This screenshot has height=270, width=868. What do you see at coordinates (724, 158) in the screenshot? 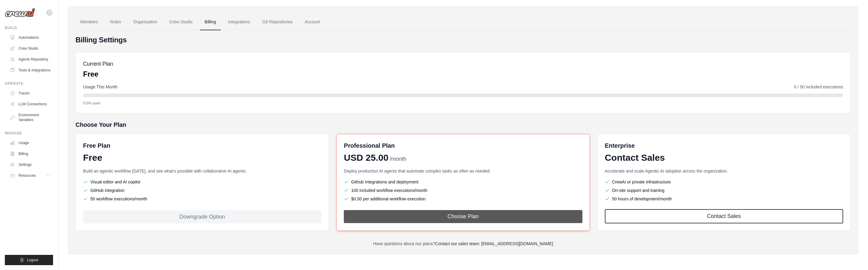
I see `div: Contact Sales` at bounding box center [724, 158].